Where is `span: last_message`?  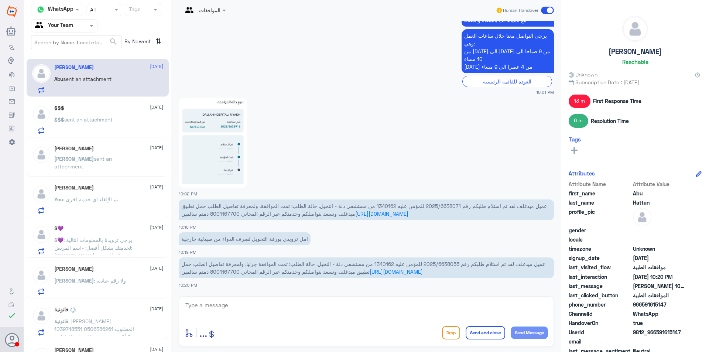 span: last_message is located at coordinates (600, 286).